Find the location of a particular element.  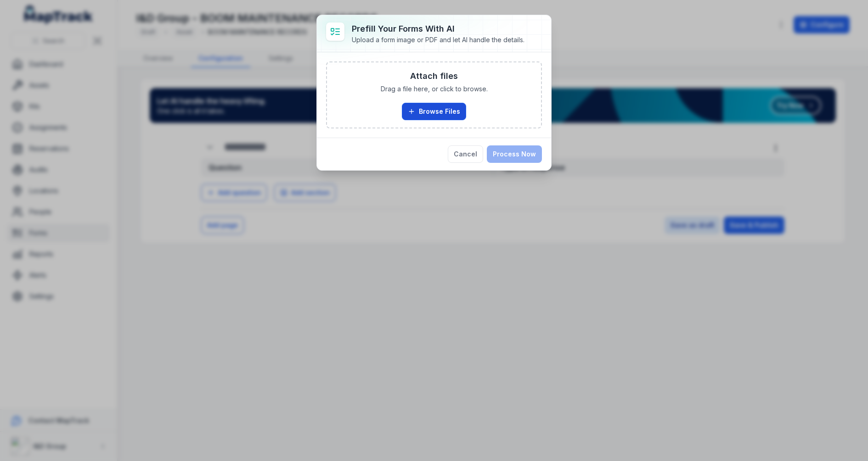

h3: Prefill Your Forms with AI is located at coordinates (438, 29).